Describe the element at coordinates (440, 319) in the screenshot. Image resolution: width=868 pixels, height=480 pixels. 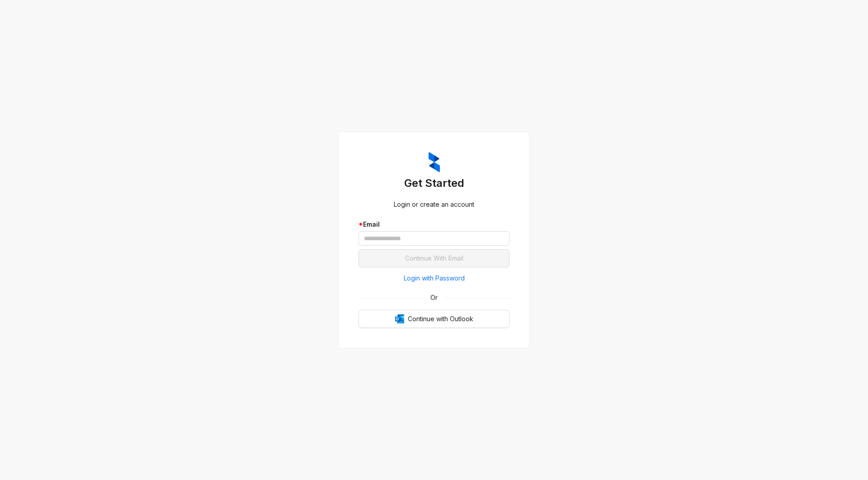
I see `span: Continue with Outlook` at that location.